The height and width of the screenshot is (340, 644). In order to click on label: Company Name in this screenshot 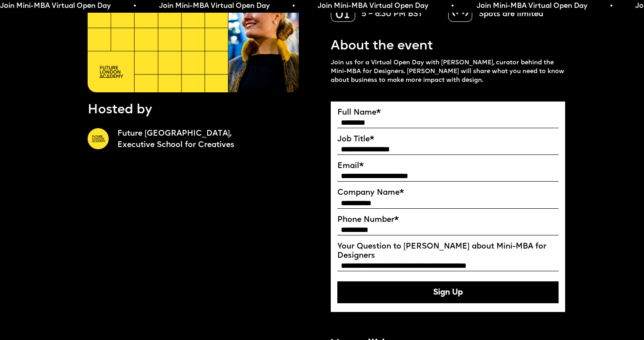, I will do `click(448, 192)`.